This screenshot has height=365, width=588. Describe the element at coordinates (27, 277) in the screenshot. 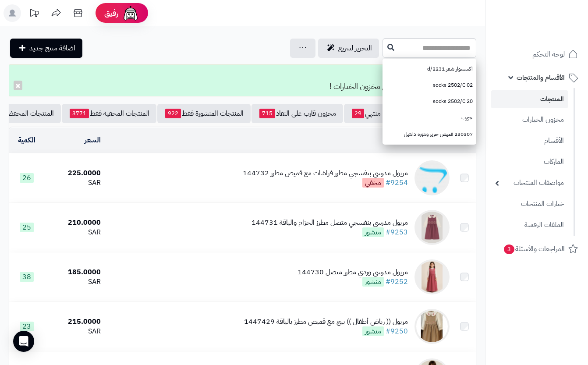

I see `span: 38` at that location.